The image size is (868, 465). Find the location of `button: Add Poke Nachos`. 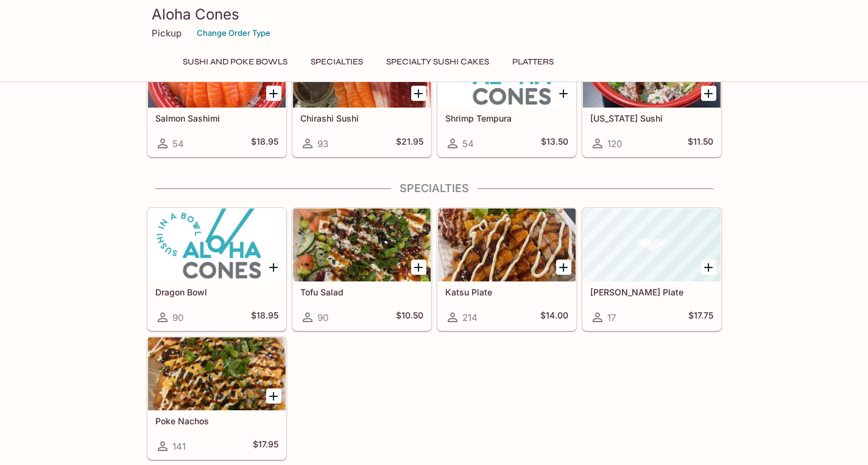

button: Add Poke Nachos is located at coordinates (273, 396).